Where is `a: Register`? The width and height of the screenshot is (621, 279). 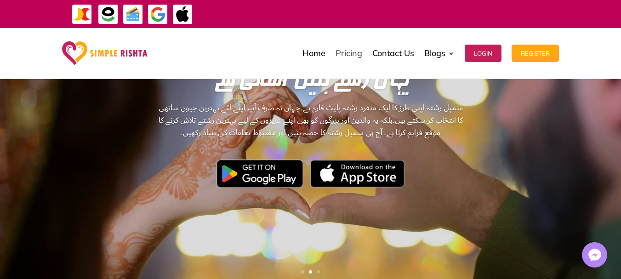 a: Register is located at coordinates (535, 53).